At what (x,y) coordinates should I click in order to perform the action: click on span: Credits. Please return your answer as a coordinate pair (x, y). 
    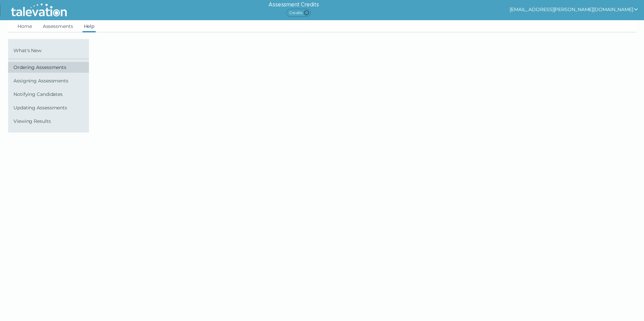
    Looking at the image, I should click on (298, 13).